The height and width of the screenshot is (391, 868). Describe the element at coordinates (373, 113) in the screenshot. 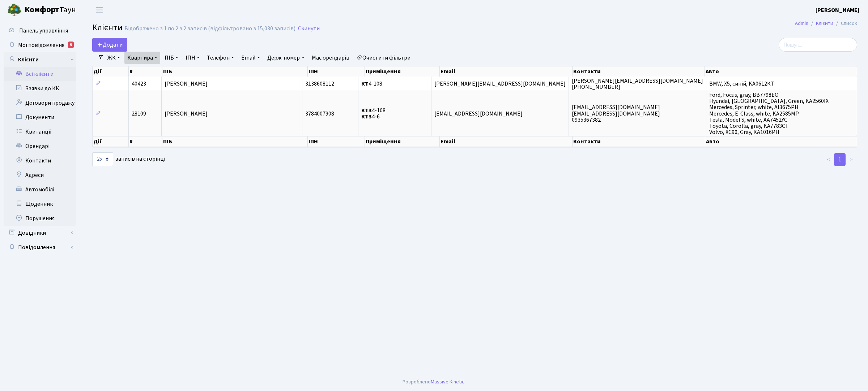

I see `span: 4-108 4-6` at that location.